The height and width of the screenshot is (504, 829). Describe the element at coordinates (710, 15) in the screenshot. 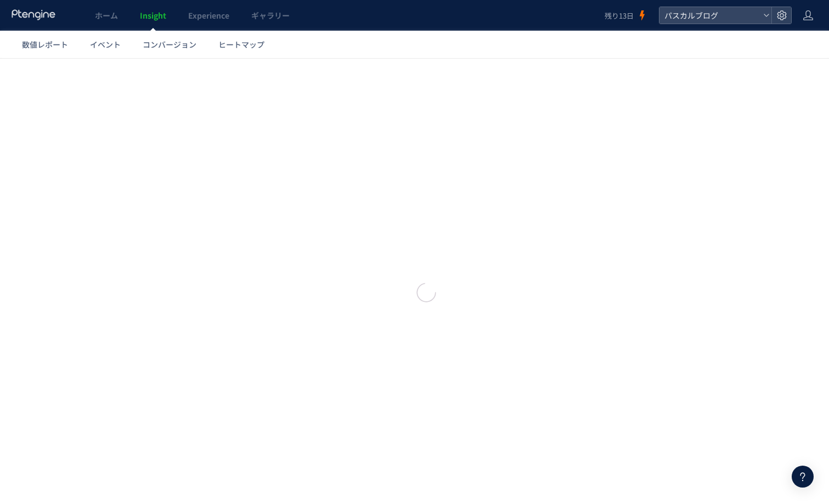

I see `span: パスカルブログ` at that location.